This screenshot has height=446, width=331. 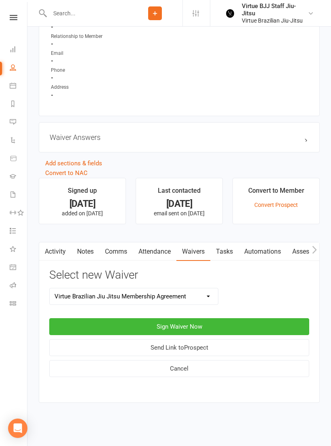 I want to click on div: Virtue BJJ Staff Jiu-Jitsu, so click(x=274, y=10).